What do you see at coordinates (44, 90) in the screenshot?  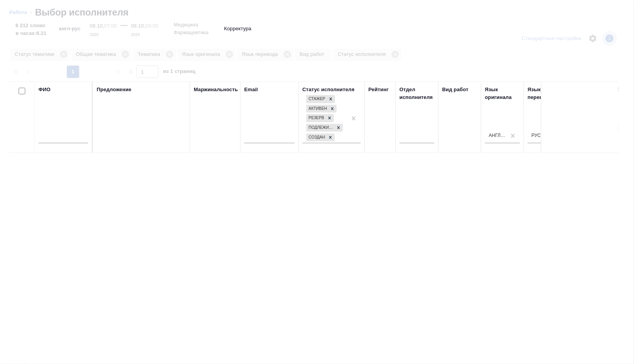 I see `div: ФИО` at bounding box center [44, 90].